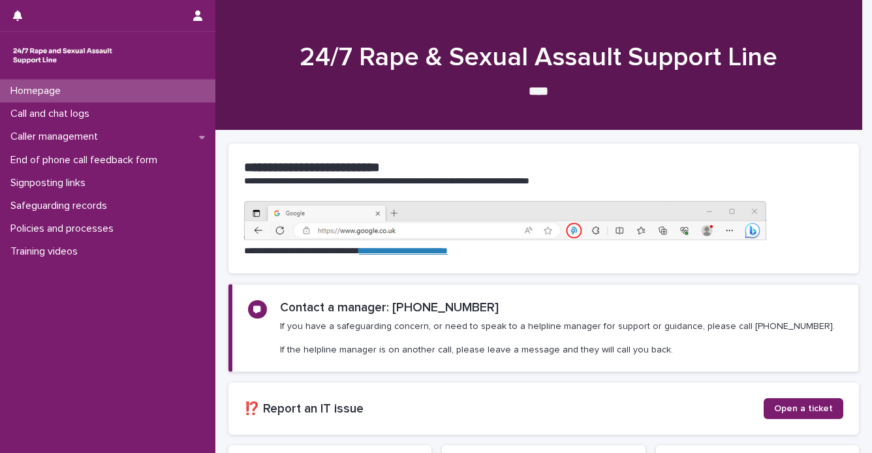  I want to click on p: Safeguarding records, so click(61, 205).